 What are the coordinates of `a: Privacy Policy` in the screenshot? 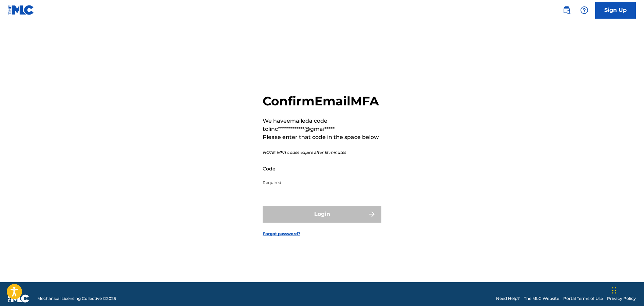 It's located at (621, 299).